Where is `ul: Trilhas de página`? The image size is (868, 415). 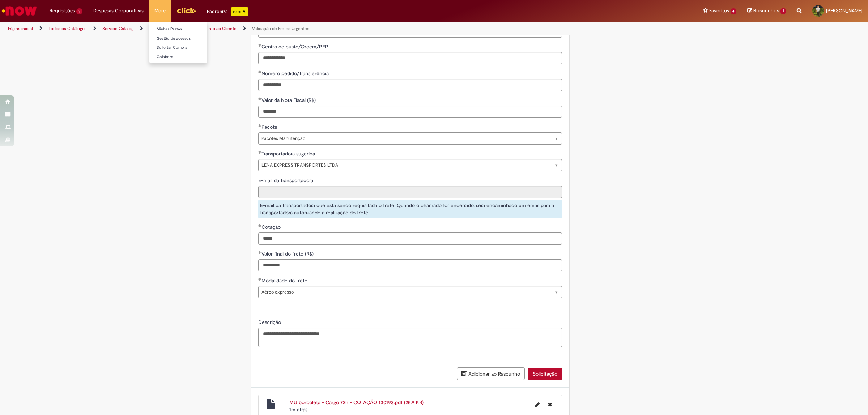
ul: Trilhas de página is located at coordinates (289, 29).